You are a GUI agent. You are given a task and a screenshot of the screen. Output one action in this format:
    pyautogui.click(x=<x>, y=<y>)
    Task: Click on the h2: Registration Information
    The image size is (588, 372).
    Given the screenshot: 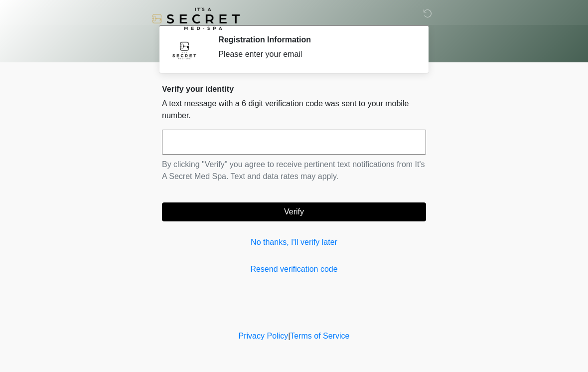 What is the action you would take?
    pyautogui.click(x=315, y=39)
    